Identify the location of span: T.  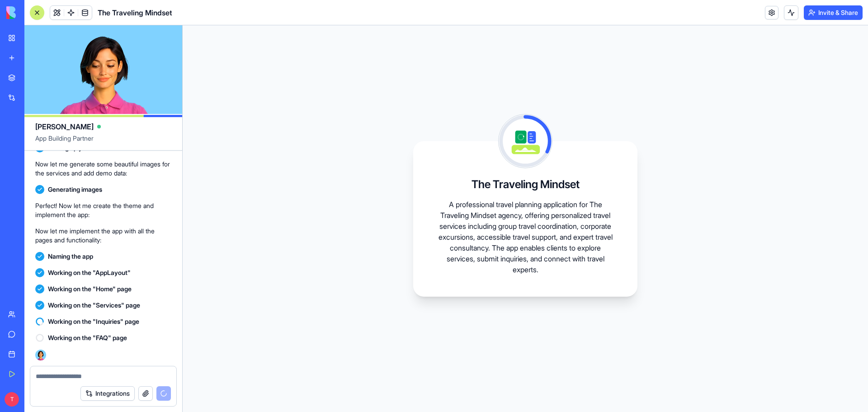
(12, 400).